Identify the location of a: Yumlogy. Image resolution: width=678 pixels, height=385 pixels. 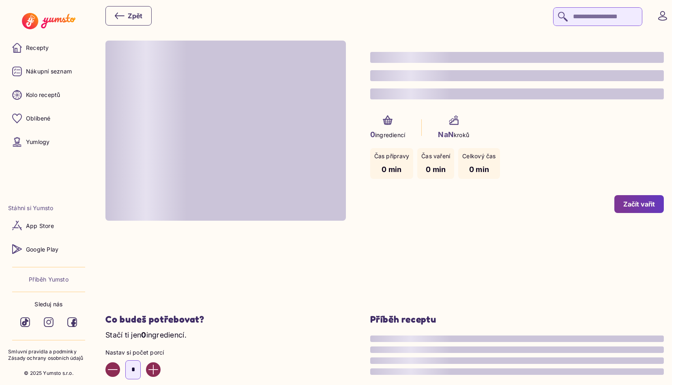
(49, 142).